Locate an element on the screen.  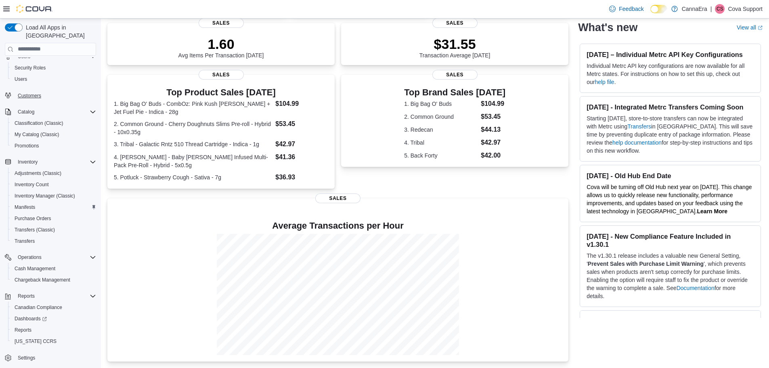
a: Canadian Compliance is located at coordinates (38, 307).